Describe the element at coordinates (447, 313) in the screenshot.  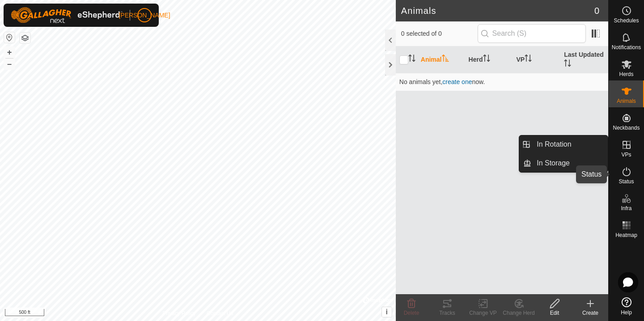
I see `div: Tracks` at that location.